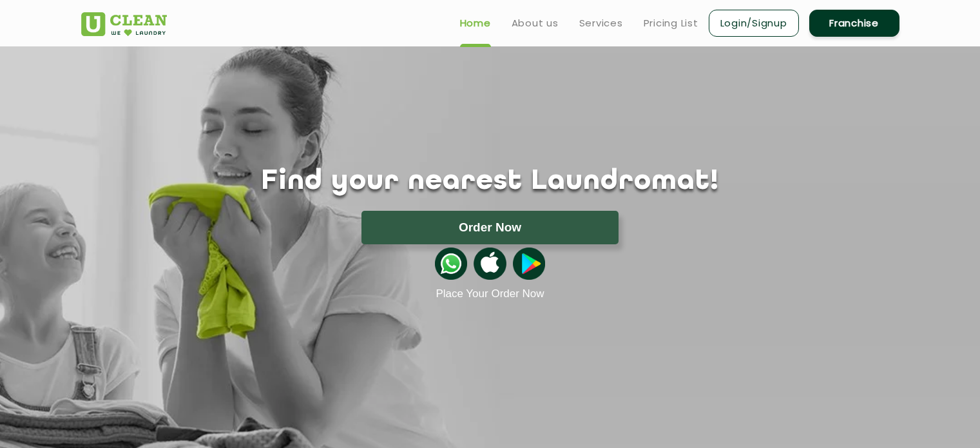 The width and height of the screenshot is (980, 448). Describe the element at coordinates (451, 264) in the screenshot. I see `img: whatsappicon.png` at that location.